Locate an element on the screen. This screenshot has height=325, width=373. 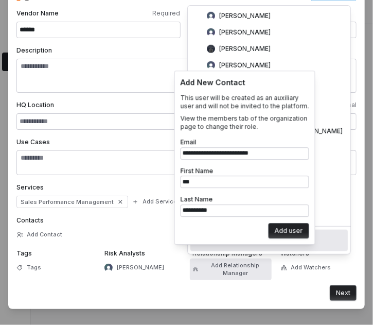
h4: Add New Contact is located at coordinates (245, 82).